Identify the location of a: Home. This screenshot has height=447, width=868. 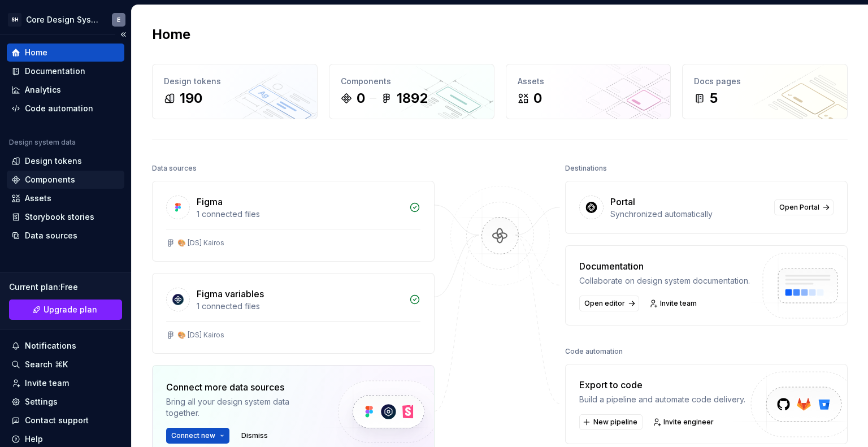
(65, 52).